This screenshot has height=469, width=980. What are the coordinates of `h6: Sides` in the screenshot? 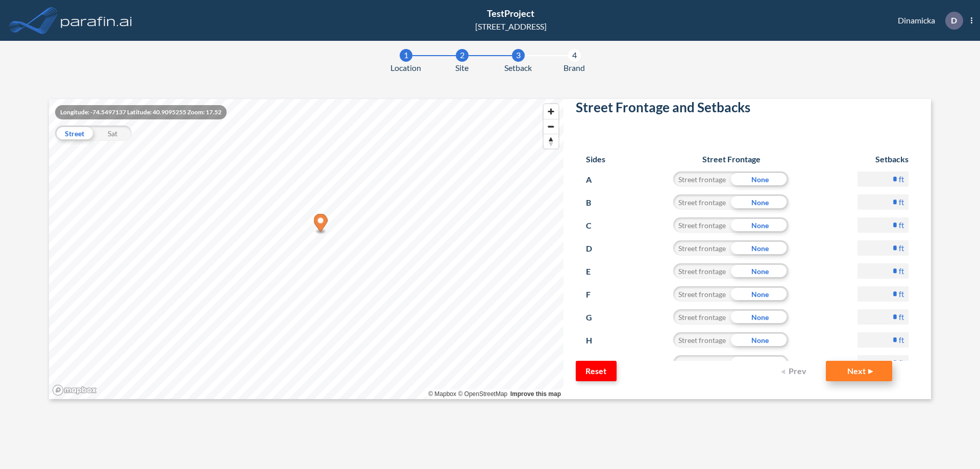 It's located at (595, 159).